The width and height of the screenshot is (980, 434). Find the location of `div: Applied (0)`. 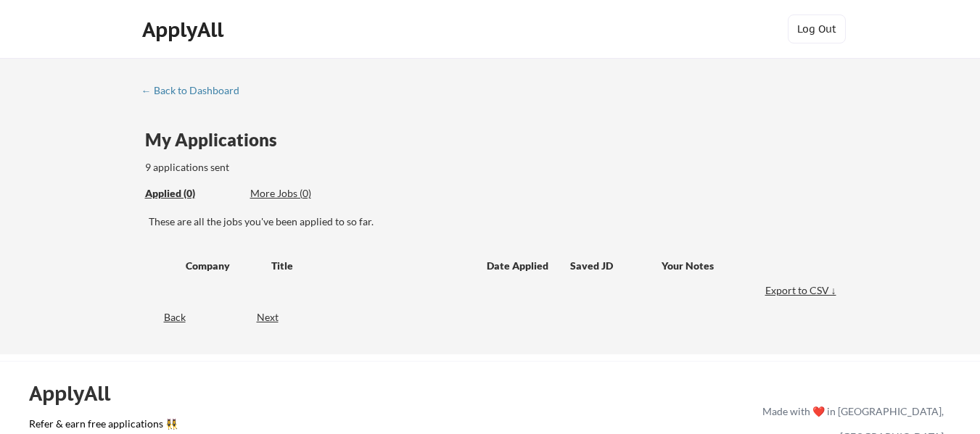

div: Applied (0) is located at coordinates (193, 193).